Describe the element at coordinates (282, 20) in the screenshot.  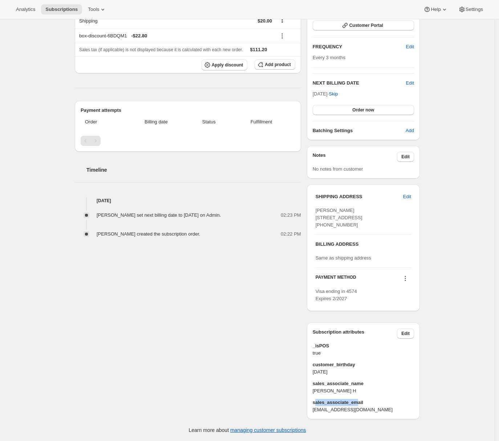
I see `button: Shipping actions` at that location.